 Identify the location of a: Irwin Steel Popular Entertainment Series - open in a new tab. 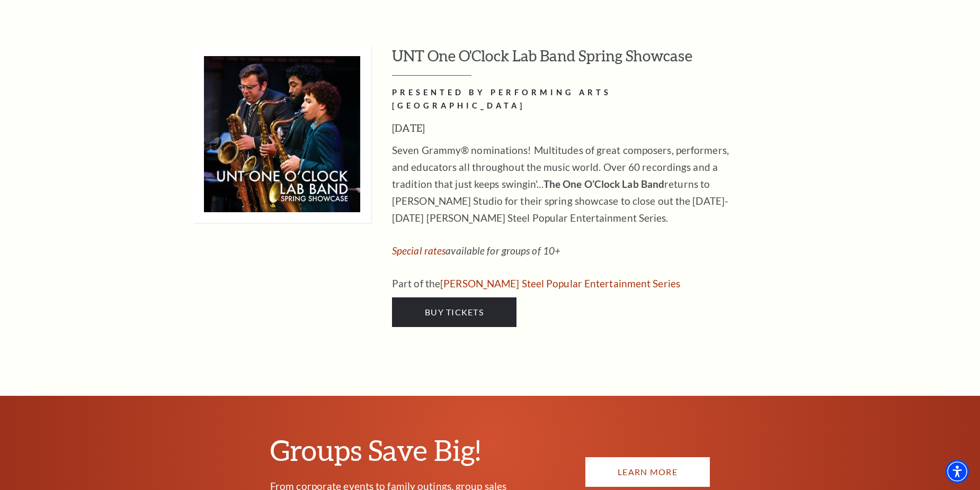
(560, 284).